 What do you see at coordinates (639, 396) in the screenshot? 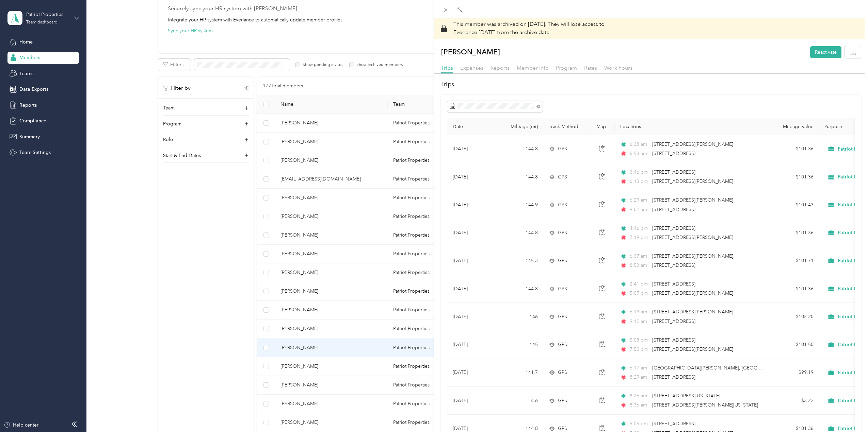
I see `span: 8:26 am` at bounding box center [639, 396].